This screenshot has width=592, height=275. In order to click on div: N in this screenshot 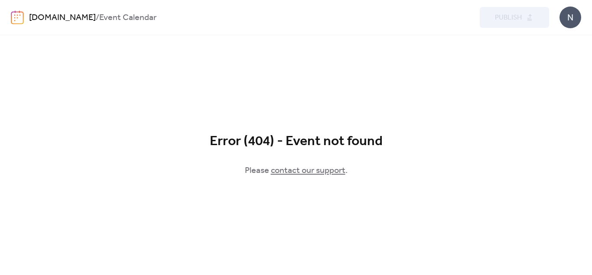, I will do `click(571, 17)`.